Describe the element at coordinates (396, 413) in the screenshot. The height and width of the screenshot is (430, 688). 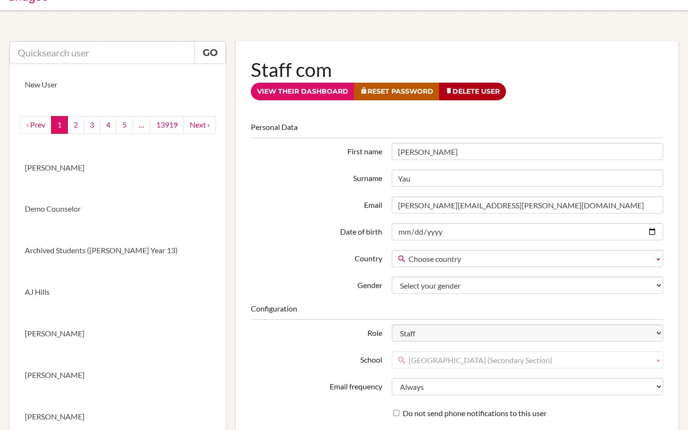
I see `input: Do not send phone notifications to this user` at that location.